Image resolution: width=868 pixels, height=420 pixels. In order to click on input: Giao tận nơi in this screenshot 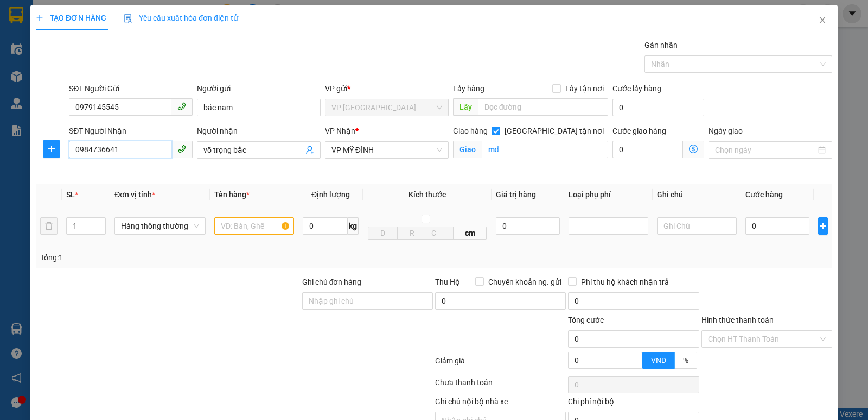, I will do `click(546, 150)`.